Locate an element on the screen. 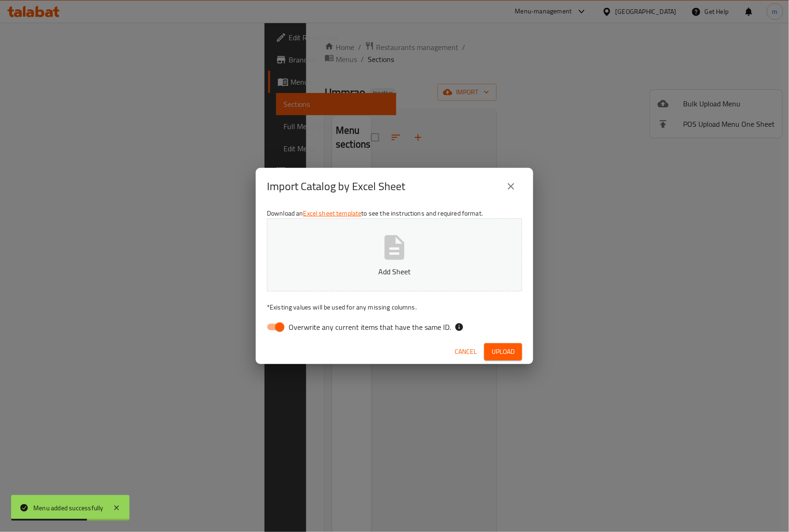  div: Download an to see the instructions and required format. is located at coordinates (394, 272).